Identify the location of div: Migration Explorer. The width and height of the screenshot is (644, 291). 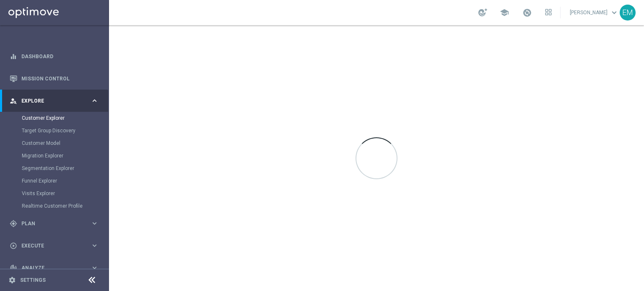
(65, 156).